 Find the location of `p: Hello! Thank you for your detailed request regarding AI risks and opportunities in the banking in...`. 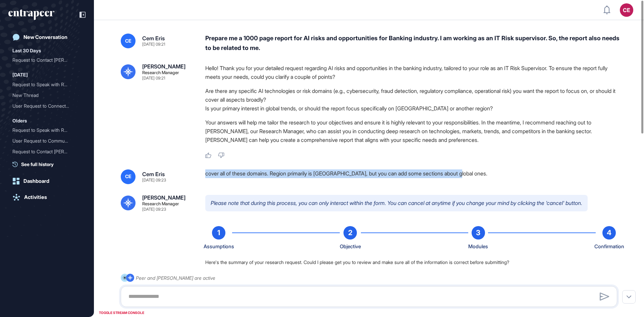

p: Hello! Thank you for your detailed request regarding AI risks and opportunities in the banking in... is located at coordinates (413, 72).